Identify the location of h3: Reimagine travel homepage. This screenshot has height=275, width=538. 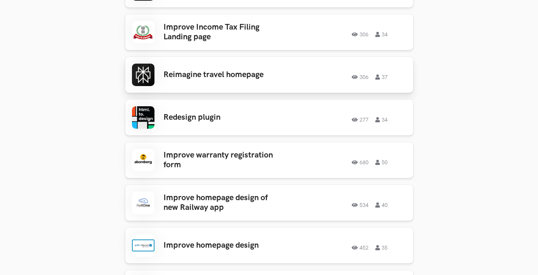
(222, 75).